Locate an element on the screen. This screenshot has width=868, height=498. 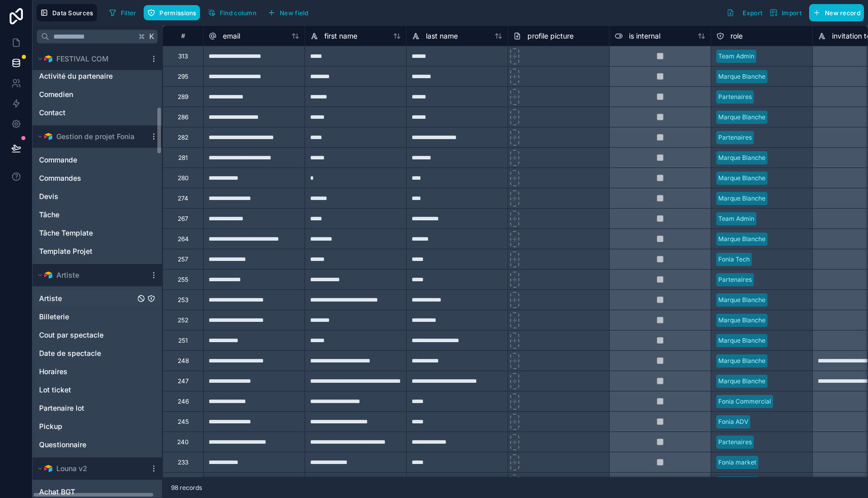
div: 286 is located at coordinates (183, 117).